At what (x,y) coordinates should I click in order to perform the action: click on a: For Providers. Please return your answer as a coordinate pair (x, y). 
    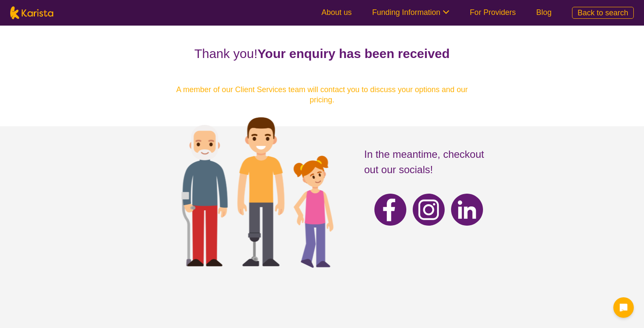
    Looking at the image, I should click on (493, 12).